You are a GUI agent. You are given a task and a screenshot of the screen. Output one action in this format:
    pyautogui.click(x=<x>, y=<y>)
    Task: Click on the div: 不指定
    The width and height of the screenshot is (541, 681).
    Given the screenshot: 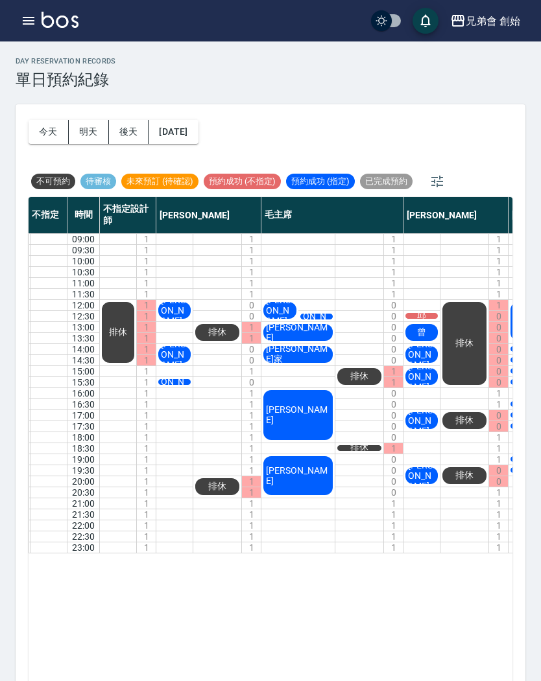 What is the action you would take?
    pyautogui.click(x=48, y=215)
    